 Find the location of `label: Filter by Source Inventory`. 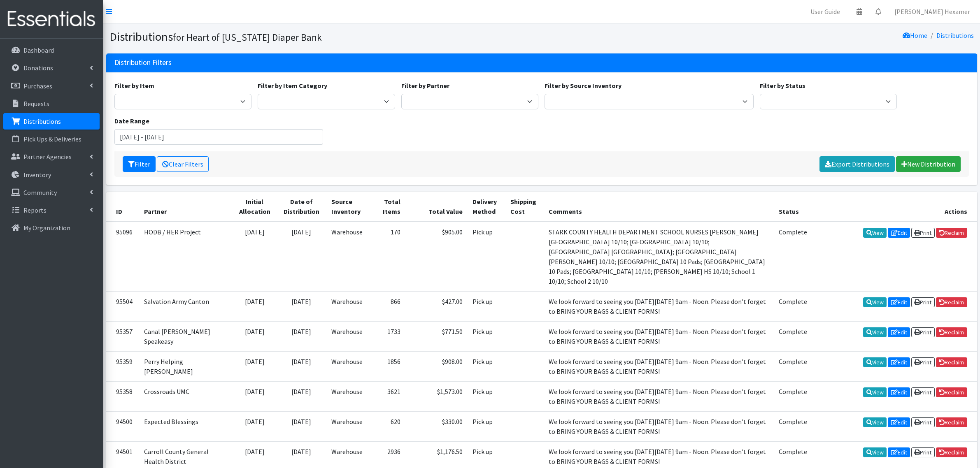

label: Filter by Source Inventory is located at coordinates (583, 85).